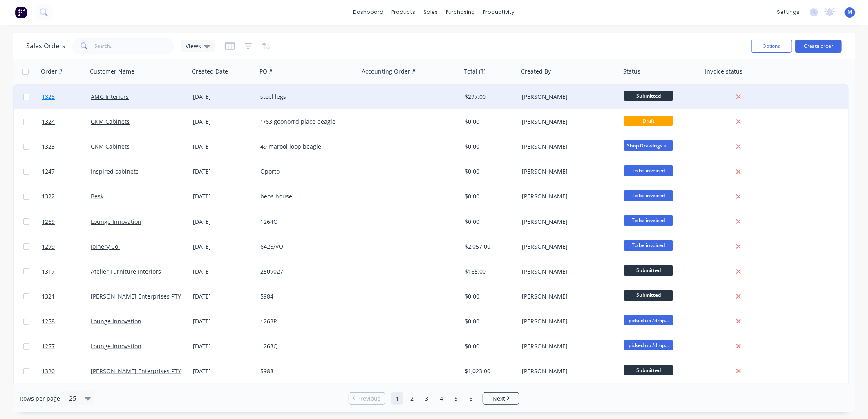 Image resolution: width=868 pixels, height=419 pixels. Describe the element at coordinates (52, 71) in the screenshot. I see `div: Order #` at that location.